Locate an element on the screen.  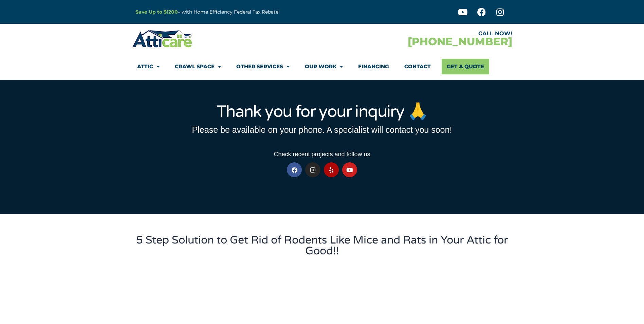
p: – with Home Efficiency Federal Tax Rebate! is located at coordinates (245, 12).